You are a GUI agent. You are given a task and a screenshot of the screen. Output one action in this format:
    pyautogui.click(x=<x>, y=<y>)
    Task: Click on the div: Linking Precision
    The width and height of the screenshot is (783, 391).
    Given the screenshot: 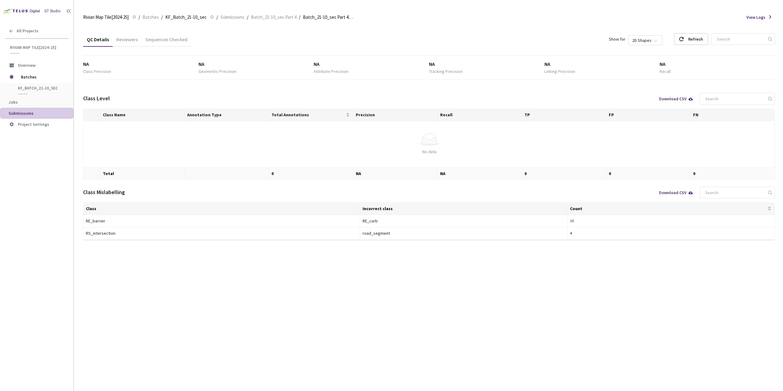 What is the action you would take?
    pyautogui.click(x=560, y=71)
    